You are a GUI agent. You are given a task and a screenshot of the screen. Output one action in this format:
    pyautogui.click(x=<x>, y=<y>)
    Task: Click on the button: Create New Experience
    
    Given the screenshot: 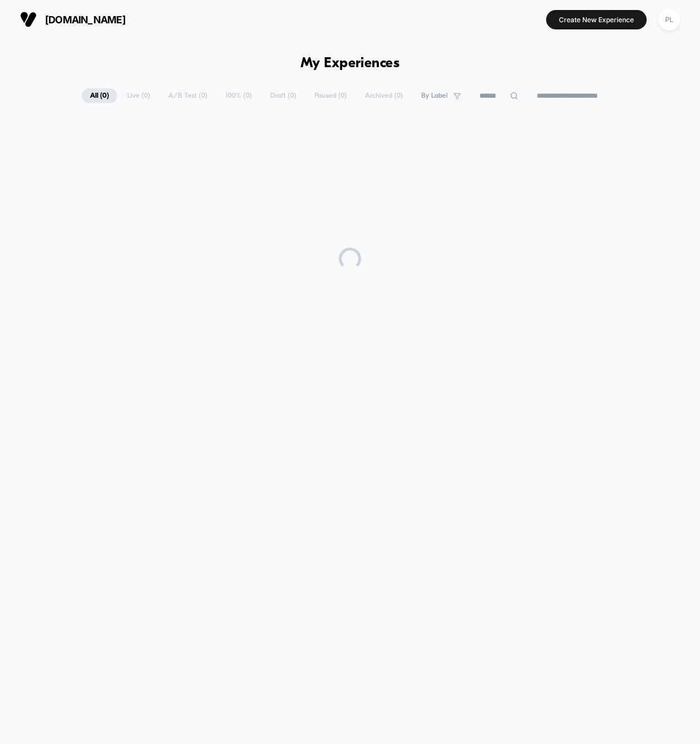 What is the action you would take?
    pyautogui.click(x=596, y=20)
    